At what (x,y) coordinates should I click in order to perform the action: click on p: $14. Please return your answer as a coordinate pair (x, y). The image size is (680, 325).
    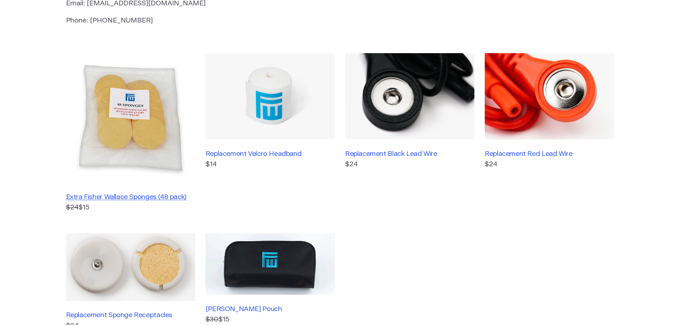
    Looking at the image, I should click on (270, 165).